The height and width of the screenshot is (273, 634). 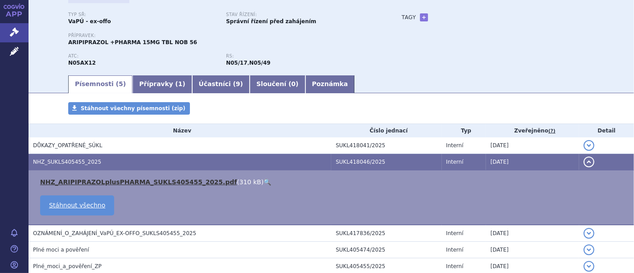 I want to click on p: ATC:, so click(x=143, y=56).